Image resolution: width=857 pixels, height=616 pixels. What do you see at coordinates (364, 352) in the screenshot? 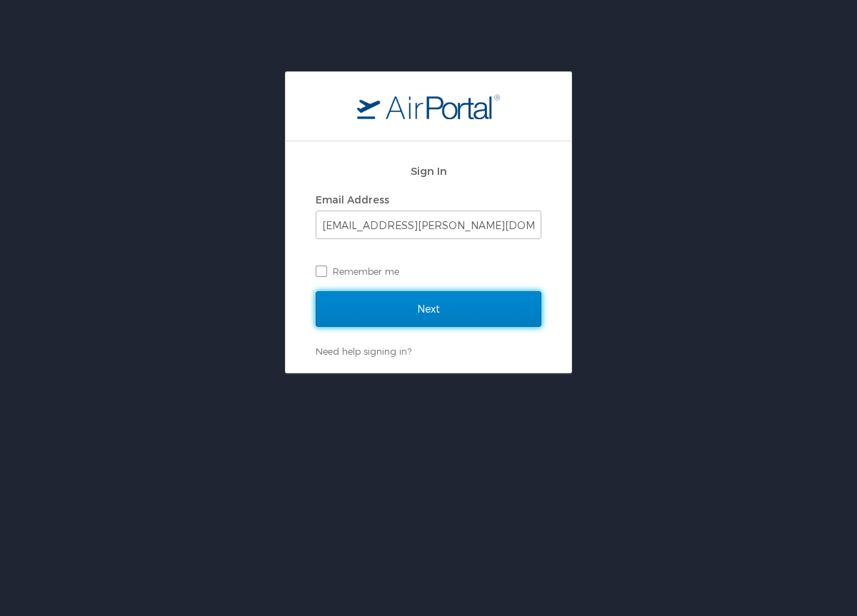
I see `a: Need help signing in?` at bounding box center [364, 352].